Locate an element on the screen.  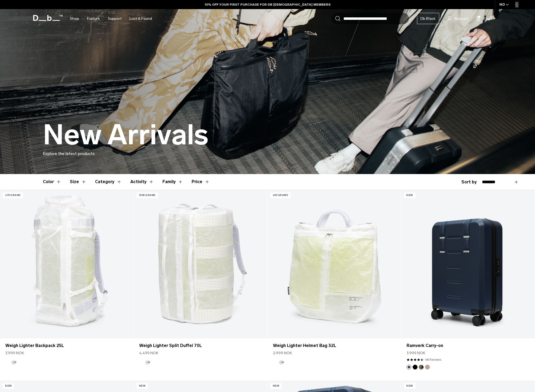
a: 48 reviews is located at coordinates (433, 359).